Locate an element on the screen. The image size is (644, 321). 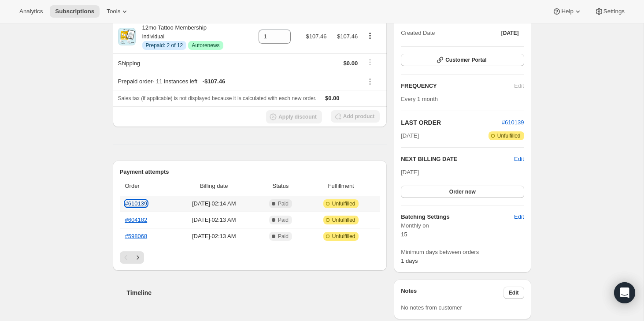
button: Product actions is located at coordinates (370, 36).